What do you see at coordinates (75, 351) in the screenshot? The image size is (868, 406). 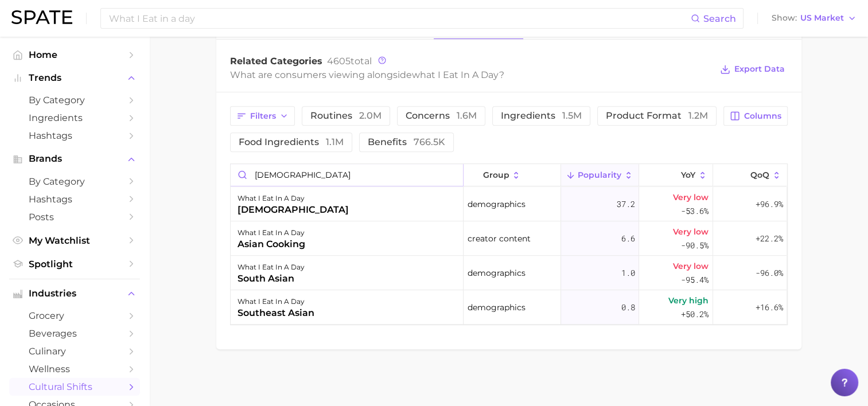 I see `a: culinary` at bounding box center [75, 351].